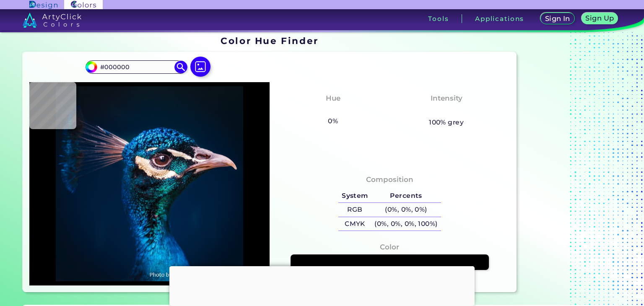  I want to click on h5: (0%, 0%, 0%, 100%), so click(406, 224).